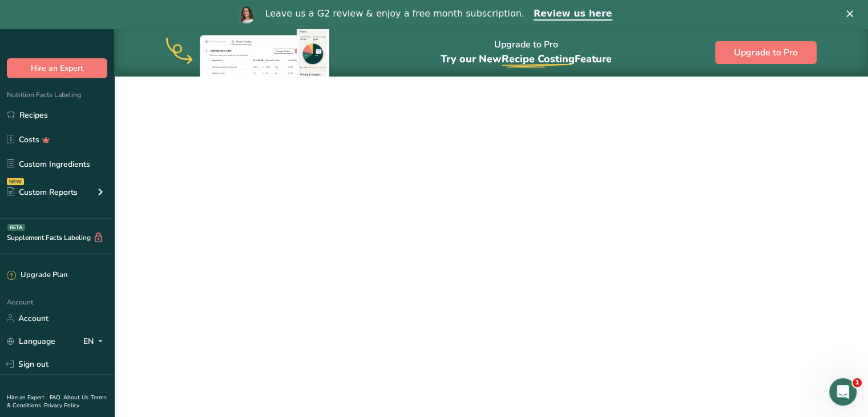 This screenshot has height=417, width=868. I want to click on img: costing-banner-img.503cc26.webp, so click(252, 53).